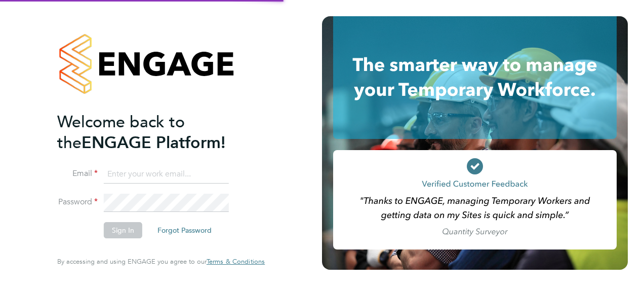 This screenshot has width=644, height=286. I want to click on label: Password, so click(78, 202).